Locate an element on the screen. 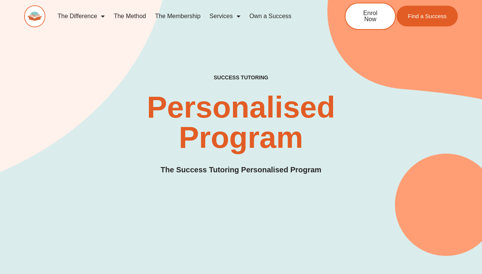 The image size is (482, 274). a: Own a Success is located at coordinates (271, 16).